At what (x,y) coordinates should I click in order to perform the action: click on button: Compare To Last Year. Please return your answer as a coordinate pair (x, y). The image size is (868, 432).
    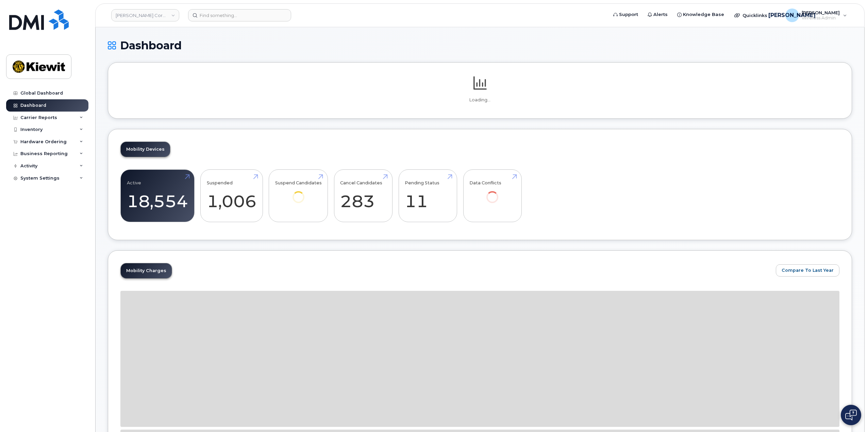
    Looking at the image, I should click on (807, 270).